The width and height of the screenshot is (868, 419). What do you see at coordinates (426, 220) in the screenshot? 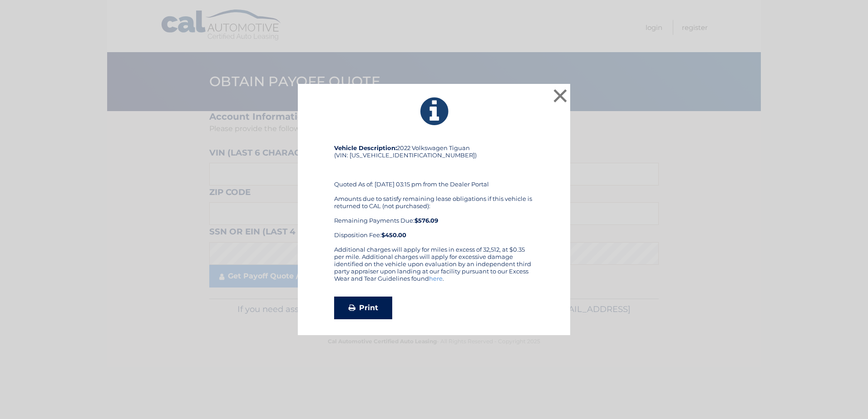
I see `b: $576.09` at bounding box center [426, 220].